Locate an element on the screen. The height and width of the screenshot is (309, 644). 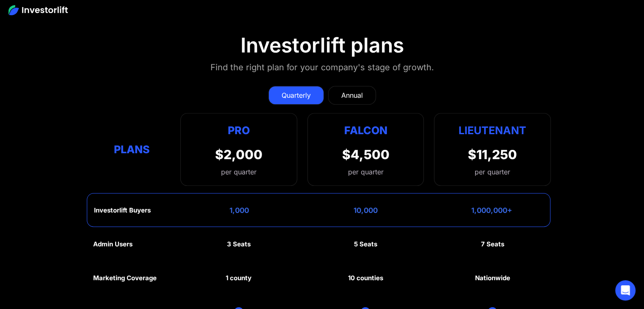
div: $4,500 is located at coordinates (365, 155).